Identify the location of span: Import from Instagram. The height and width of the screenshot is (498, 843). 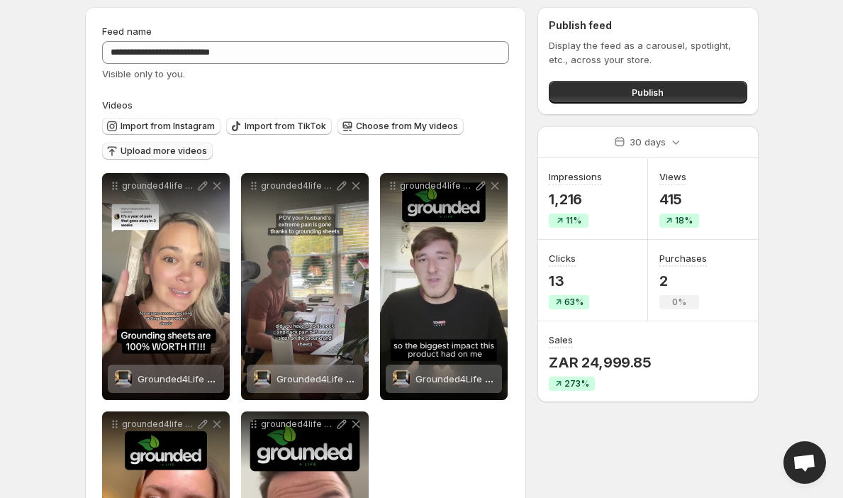
(167, 126).